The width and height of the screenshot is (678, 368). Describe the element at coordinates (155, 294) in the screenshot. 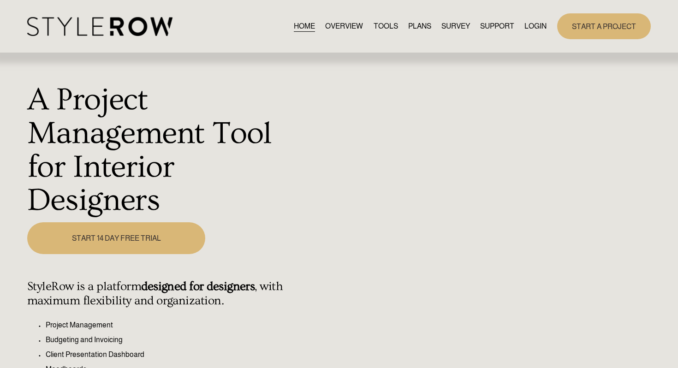

I see `h4: StyleRow is a platform , with maximum flexibility and organization.` at that location.